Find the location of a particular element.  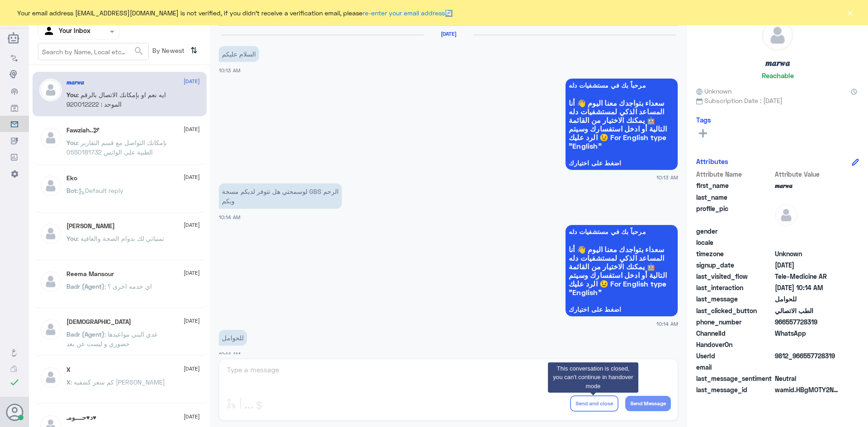

span: first_name is located at coordinates (734, 185).